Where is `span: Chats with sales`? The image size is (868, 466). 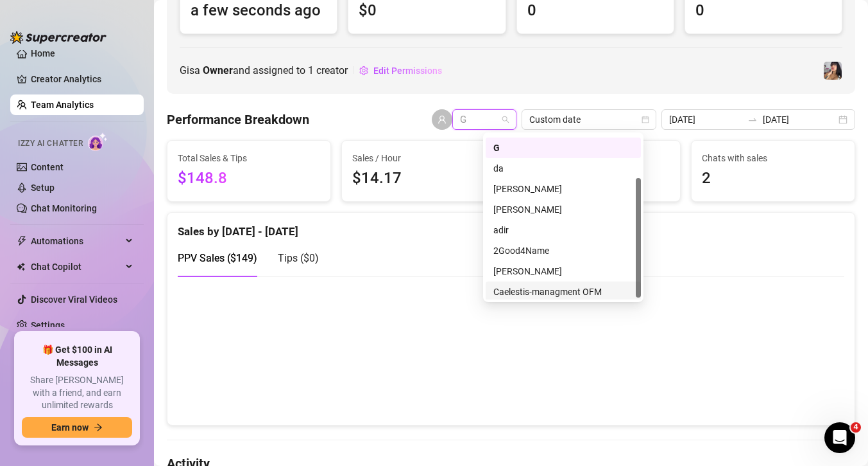
span: Chats with sales is located at coordinates (773, 158).